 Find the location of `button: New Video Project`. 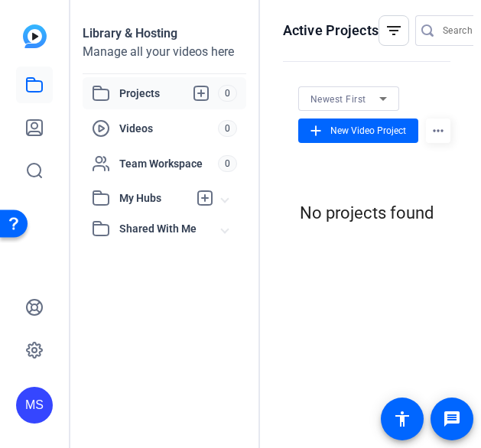

button: New Video Project is located at coordinates (358, 131).